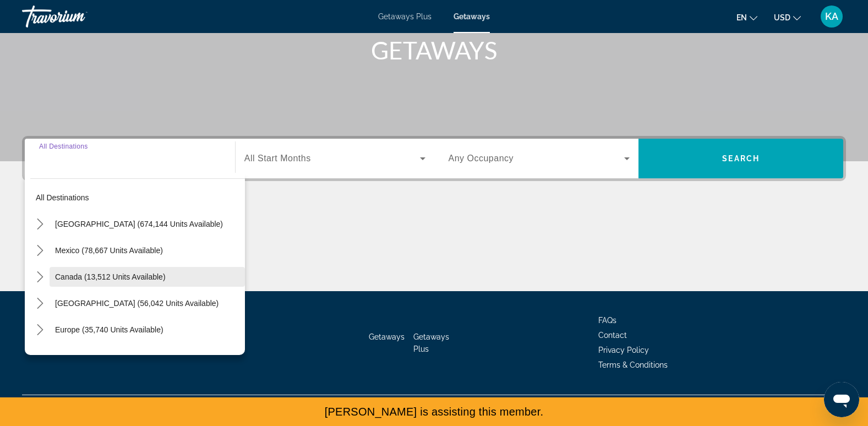 The height and width of the screenshot is (426, 868). Describe the element at coordinates (135, 263) in the screenshot. I see `div: Destination options` at that location.